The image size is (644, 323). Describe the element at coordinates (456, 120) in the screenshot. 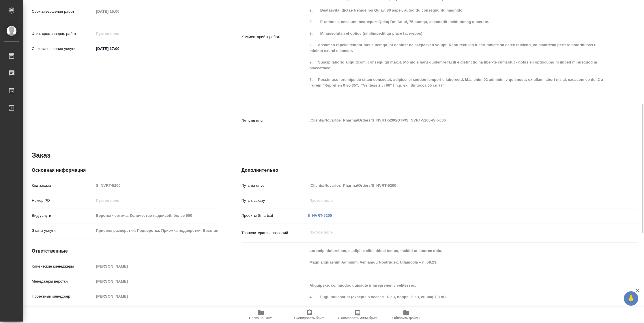

I see `textarea: /Clients/Novartos_Pharma/Orders/S_NVRT-5200/DTP/S_NVRT-5200-WK-006` at that location.